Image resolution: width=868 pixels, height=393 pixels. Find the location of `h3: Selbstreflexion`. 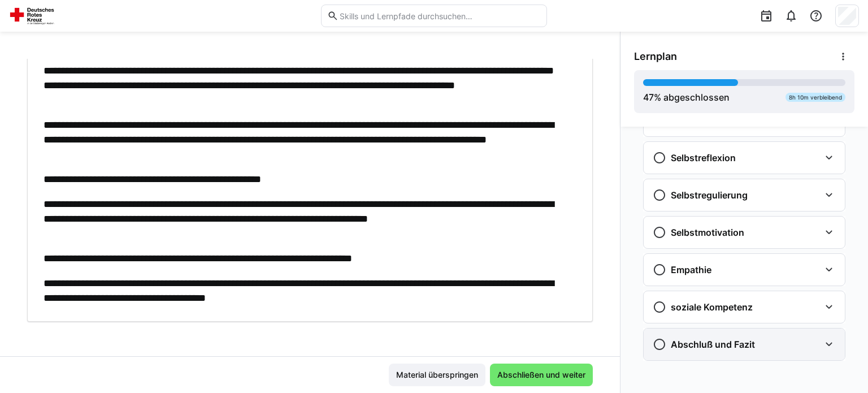

h3: Selbstreflexion is located at coordinates (703, 157).